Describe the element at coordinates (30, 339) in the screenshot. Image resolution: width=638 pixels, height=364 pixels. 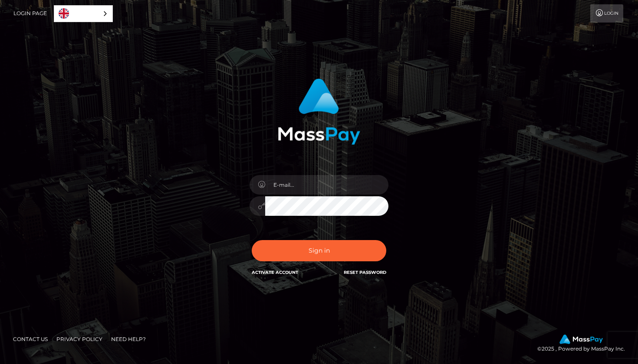
I see `a: Contact Us` at that location.